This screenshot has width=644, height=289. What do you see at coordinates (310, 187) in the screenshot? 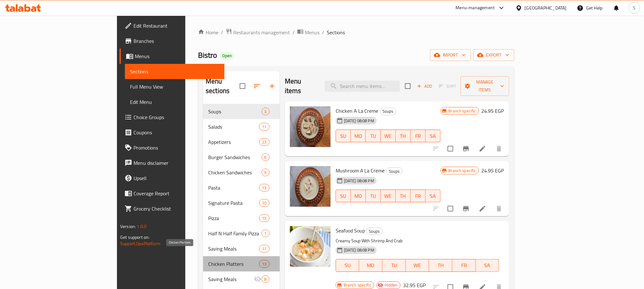
I see `img: Mushroom A La Creme` at bounding box center [310, 187].